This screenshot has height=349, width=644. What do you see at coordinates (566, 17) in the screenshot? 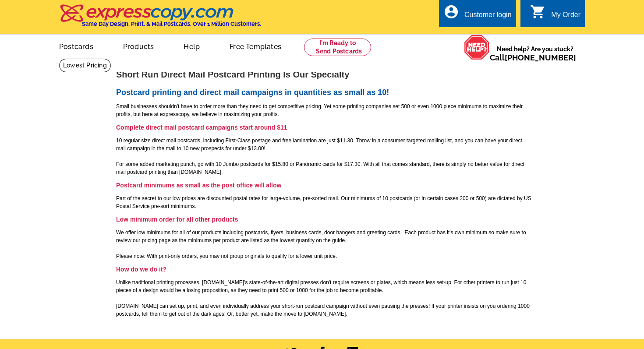
I see `div: My Order` at bounding box center [566, 17].